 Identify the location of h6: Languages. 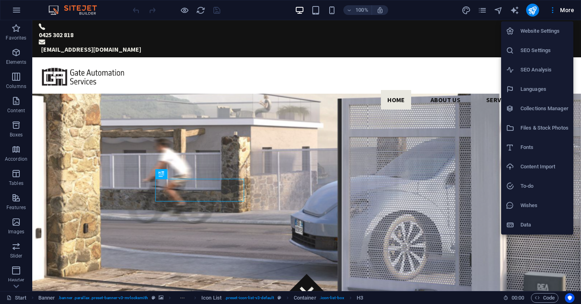
(545, 89).